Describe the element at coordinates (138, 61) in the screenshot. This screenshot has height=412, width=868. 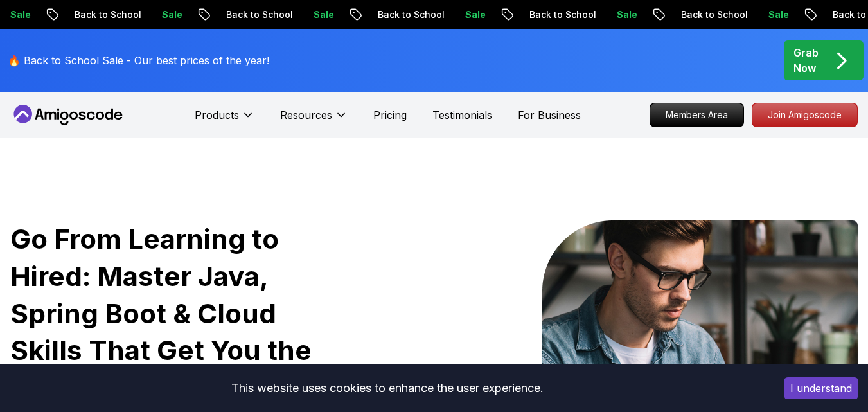
I see `p: 🔥 Back to School Sale - Our best prices of the year!` at that location.